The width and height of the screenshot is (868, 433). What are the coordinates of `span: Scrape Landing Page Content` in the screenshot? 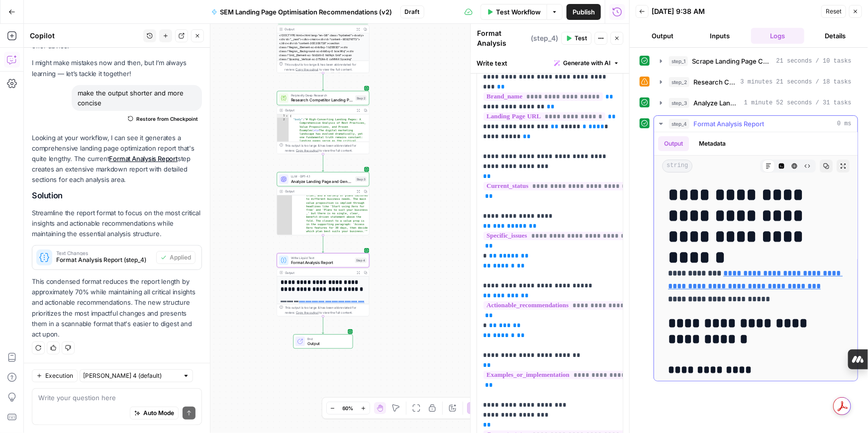 It's located at (732, 61).